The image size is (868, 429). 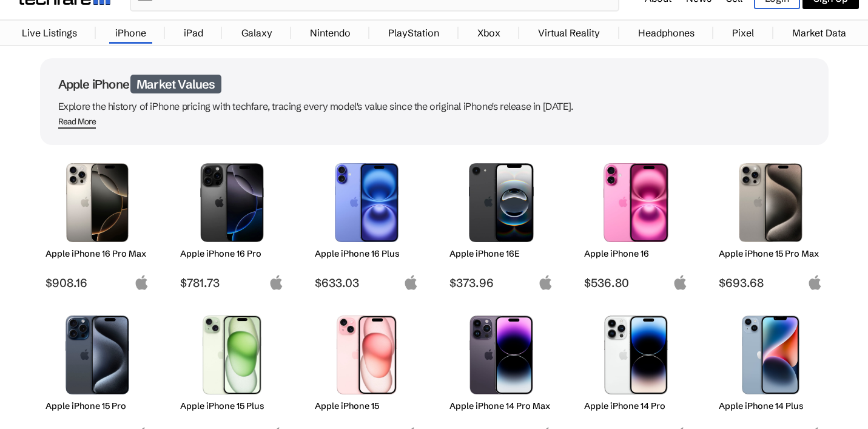 I want to click on span: Read More, so click(x=77, y=123).